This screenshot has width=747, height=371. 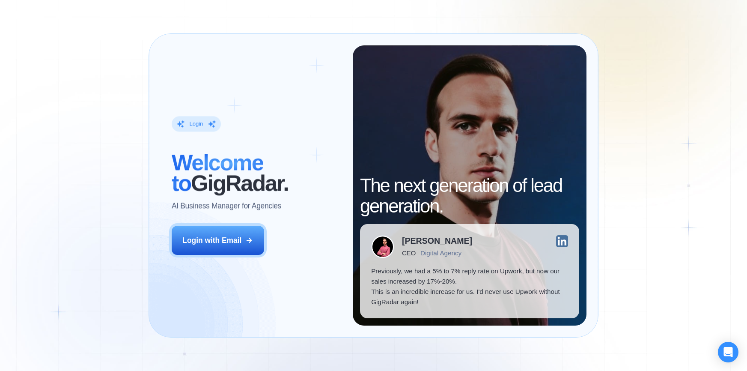 I want to click on div: CEO, so click(x=409, y=253).